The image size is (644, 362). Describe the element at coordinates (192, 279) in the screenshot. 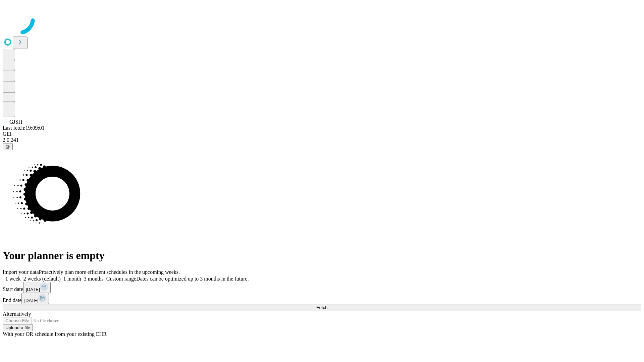

I see `span: Dates can be optimized up to 3 months in the future.` at that location.